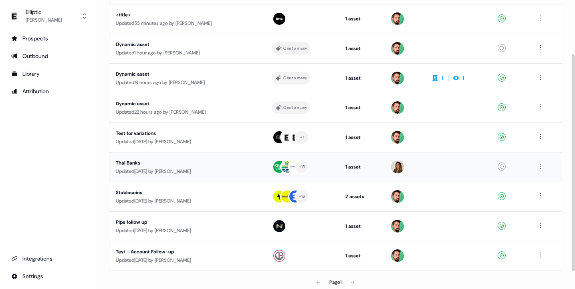 The width and height of the screenshot is (575, 289). What do you see at coordinates (48, 38) in the screenshot?
I see `div: Prospects` at bounding box center [48, 38].